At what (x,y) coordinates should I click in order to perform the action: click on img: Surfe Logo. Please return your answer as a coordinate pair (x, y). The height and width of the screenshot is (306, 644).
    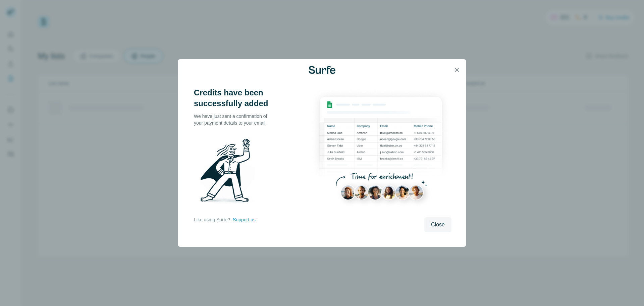
    Looking at the image, I should click on (322, 70).